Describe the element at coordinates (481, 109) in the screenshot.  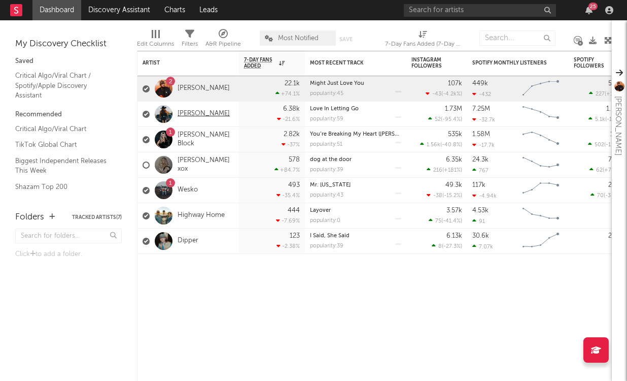
I see `div: 7.25M` at that location.